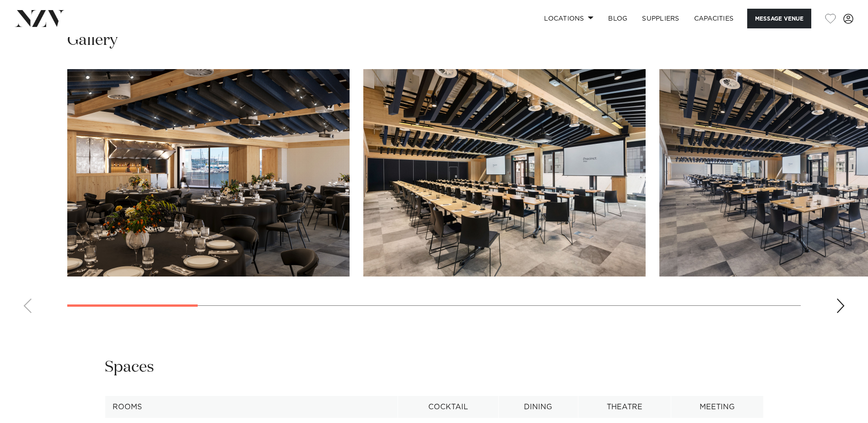 Image resolution: width=868 pixels, height=423 pixels. Describe the element at coordinates (449, 406) in the screenshot. I see `th: Cocktail` at that location.